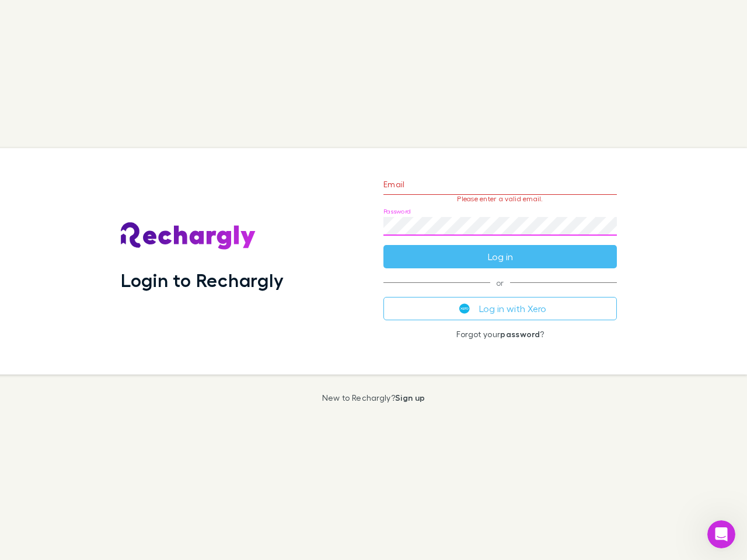 This screenshot has width=747, height=560. What do you see at coordinates (189, 236) in the screenshot?
I see `img: Rechargly's Logo` at bounding box center [189, 236].